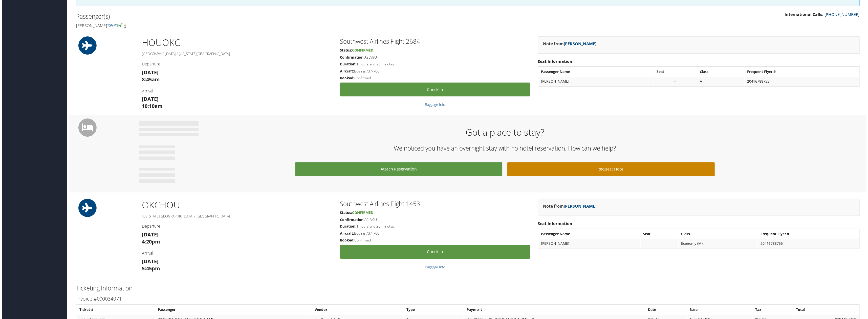 This screenshot has width=868, height=319. What do you see at coordinates (236, 206) in the screenshot?
I see `h1: OKC HOU` at bounding box center [236, 206].